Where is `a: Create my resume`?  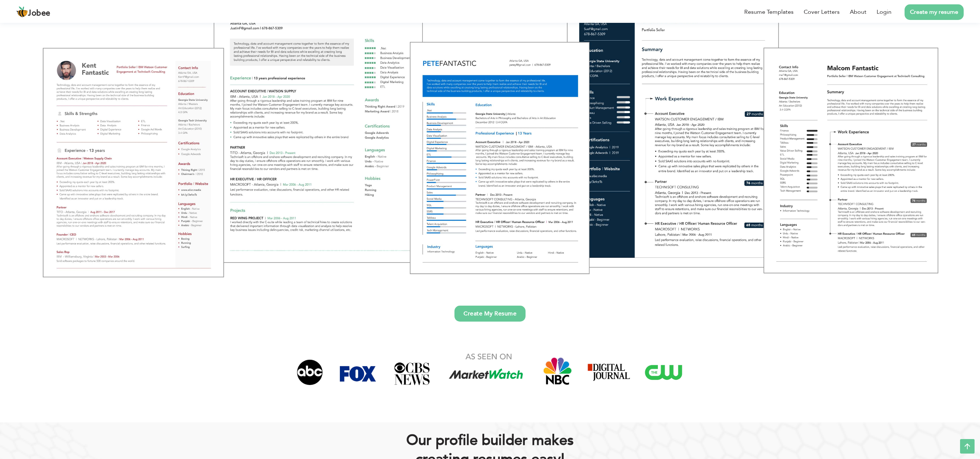 a: Create my resume is located at coordinates (934, 12).